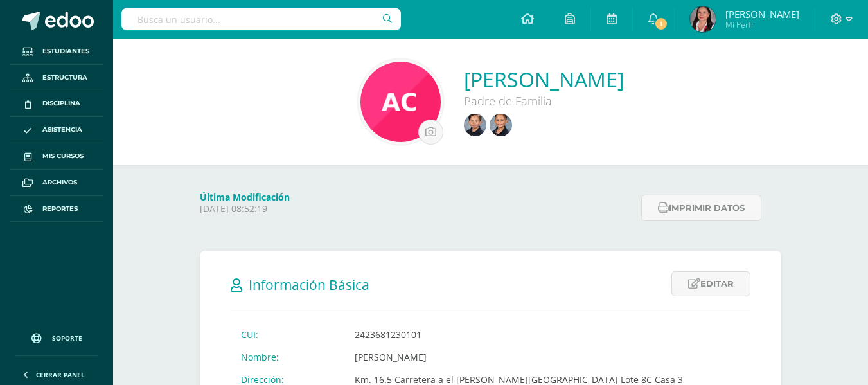 The height and width of the screenshot is (385, 868). Describe the element at coordinates (544, 101) in the screenshot. I see `div: Padre de Familia` at that location.